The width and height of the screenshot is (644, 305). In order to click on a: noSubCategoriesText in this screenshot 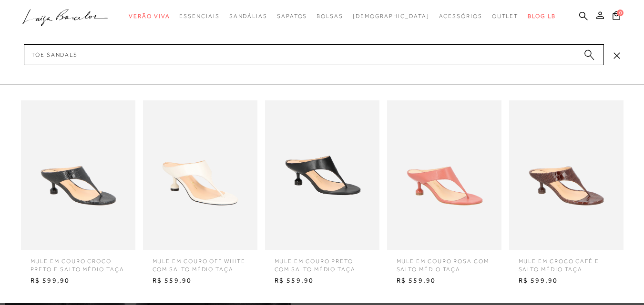, I will do `click(391, 16)`.